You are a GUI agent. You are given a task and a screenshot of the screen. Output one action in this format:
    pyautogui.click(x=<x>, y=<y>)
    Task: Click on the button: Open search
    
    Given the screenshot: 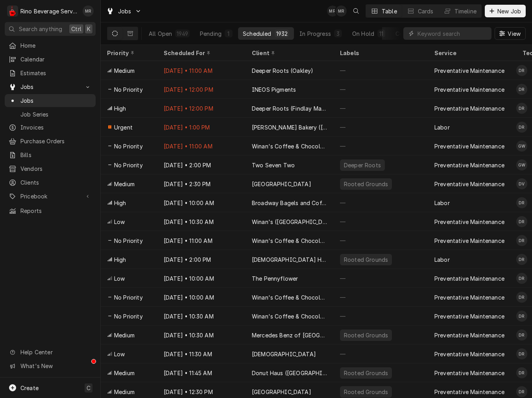 What is the action you would take?
    pyautogui.click(x=356, y=11)
    